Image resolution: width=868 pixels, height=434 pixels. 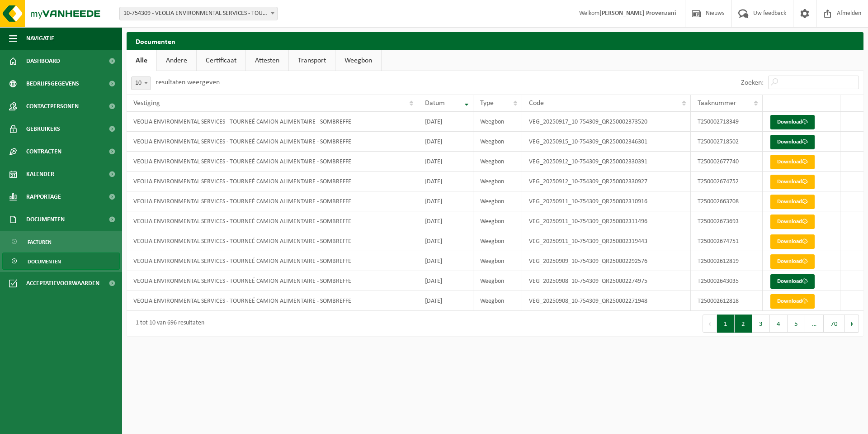 What do you see at coordinates (727, 241) in the screenshot?
I see `td: T250002674751` at bounding box center [727, 241].